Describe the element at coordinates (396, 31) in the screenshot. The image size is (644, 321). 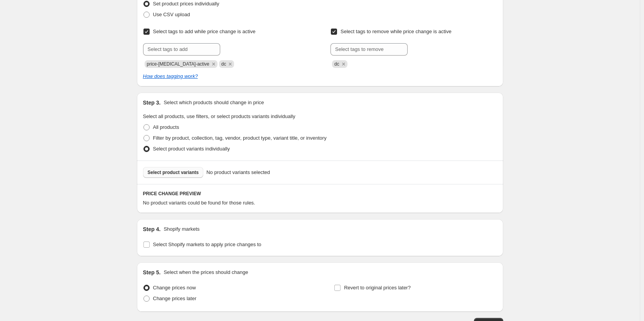
I see `span: Select tags to remove while price change is active` at that location.